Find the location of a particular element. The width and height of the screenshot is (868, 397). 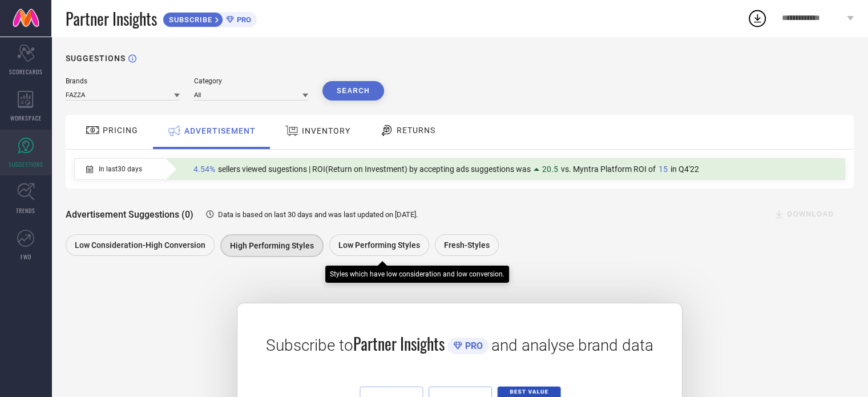

span: Advertisement Suggestions (0) is located at coordinates (130, 214).